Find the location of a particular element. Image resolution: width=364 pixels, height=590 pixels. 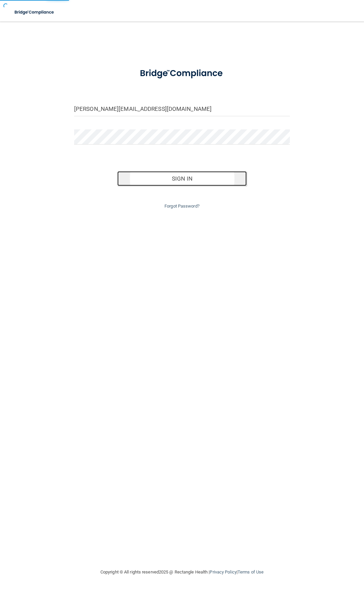

div: Copyright © All rights reserved 2025 @ Rectangle Health | | is located at coordinates (182, 572).